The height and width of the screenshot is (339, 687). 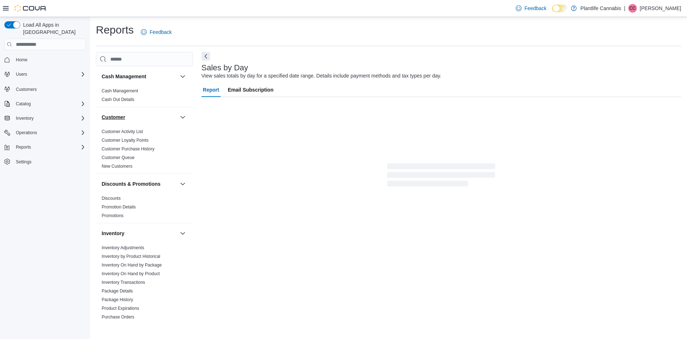 I want to click on h1: Reports, so click(x=115, y=30).